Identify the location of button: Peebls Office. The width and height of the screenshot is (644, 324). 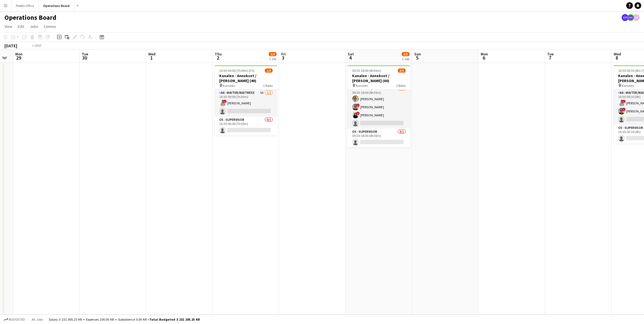
(25, 6).